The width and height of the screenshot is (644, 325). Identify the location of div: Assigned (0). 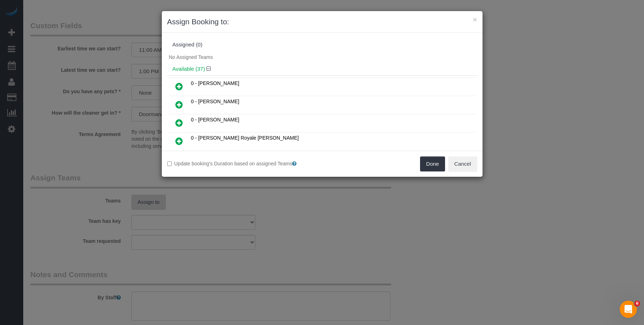
(322, 45).